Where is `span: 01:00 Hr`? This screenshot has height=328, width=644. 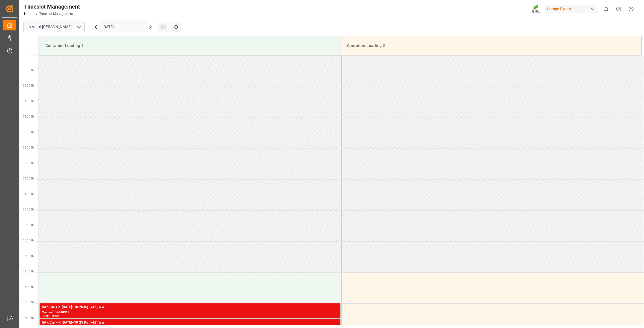 span: 01:00 Hr is located at coordinates (28, 86).